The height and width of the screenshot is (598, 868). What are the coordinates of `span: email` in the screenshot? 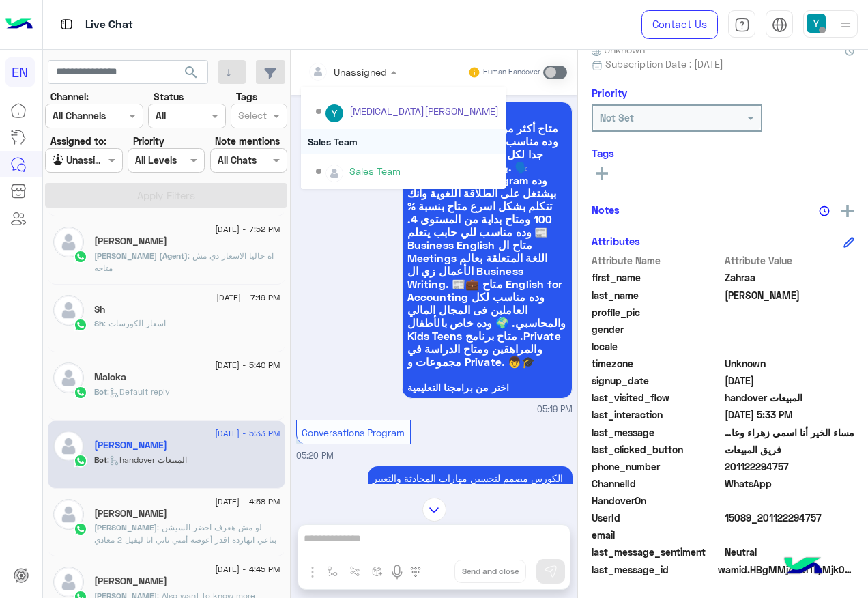 It's located at (657, 535).